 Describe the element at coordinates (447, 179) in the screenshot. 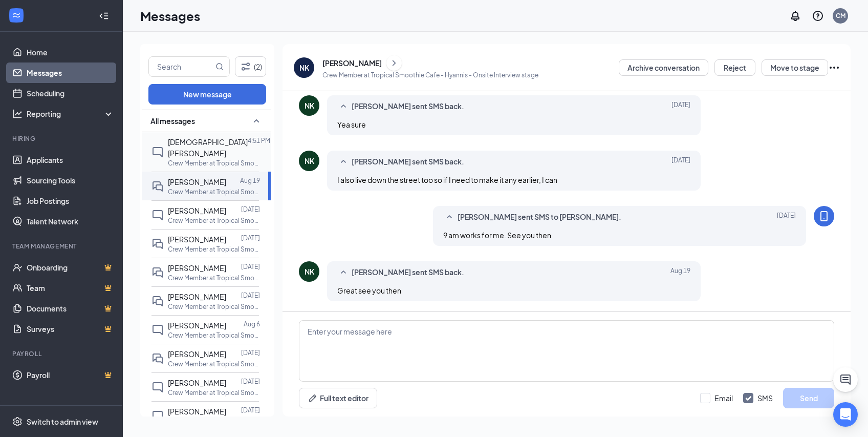

I see `span: I also live down the street too so if I need to make it any earlier, I can` at that location.